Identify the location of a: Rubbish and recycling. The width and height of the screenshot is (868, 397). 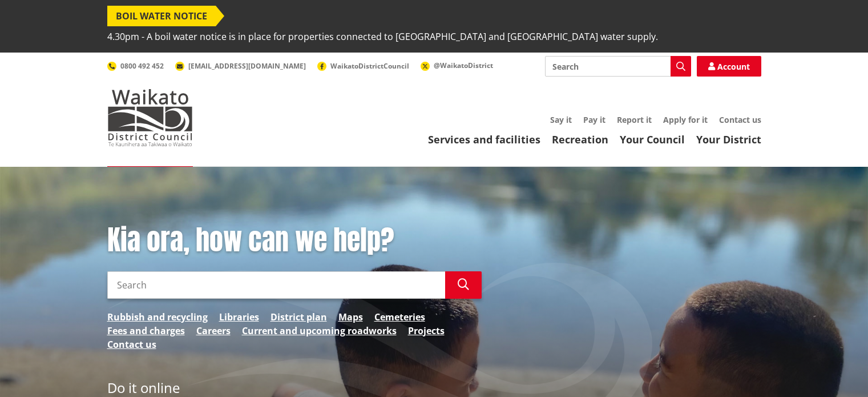
(157, 317).